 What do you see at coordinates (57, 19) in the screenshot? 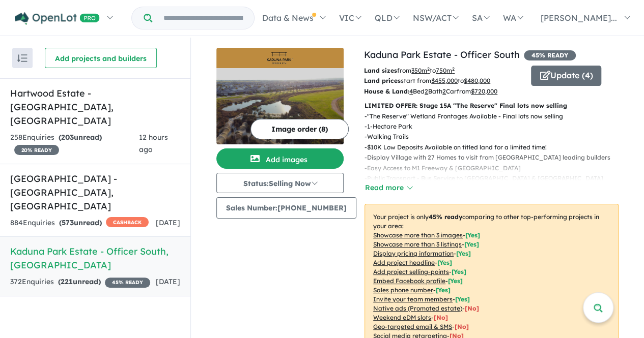
I see `img: Openlot PRO Logo White` at bounding box center [57, 19].